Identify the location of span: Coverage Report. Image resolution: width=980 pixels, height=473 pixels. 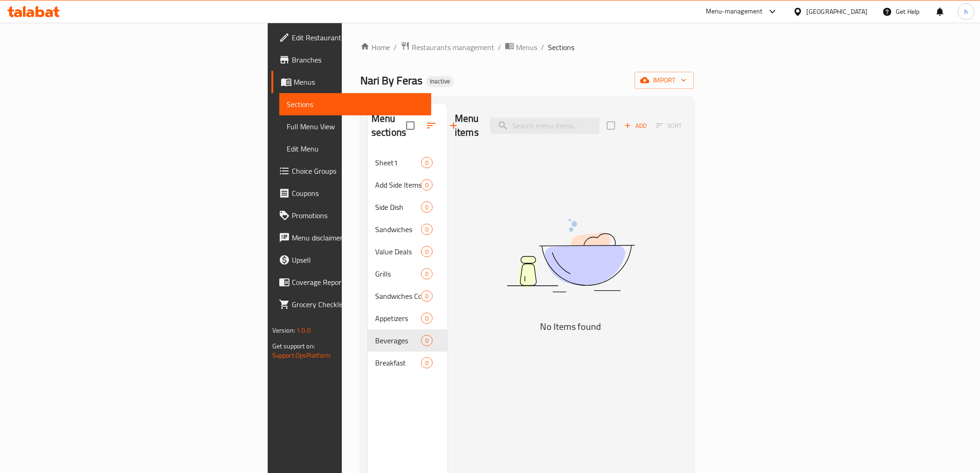
(358, 282).